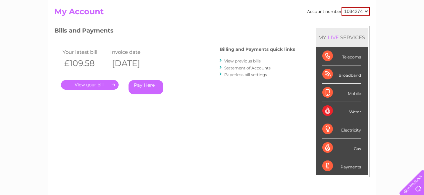 This screenshot has height=195, width=424. I want to click on a: 0333 014 3131, so click(322, 7).